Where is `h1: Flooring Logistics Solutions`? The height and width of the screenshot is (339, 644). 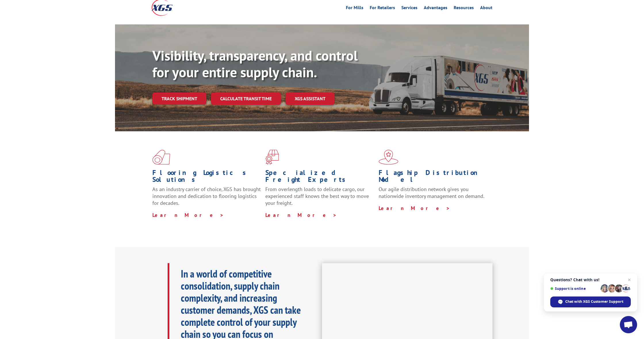 h1: Flooring Logistics Solutions is located at coordinates (207, 178).